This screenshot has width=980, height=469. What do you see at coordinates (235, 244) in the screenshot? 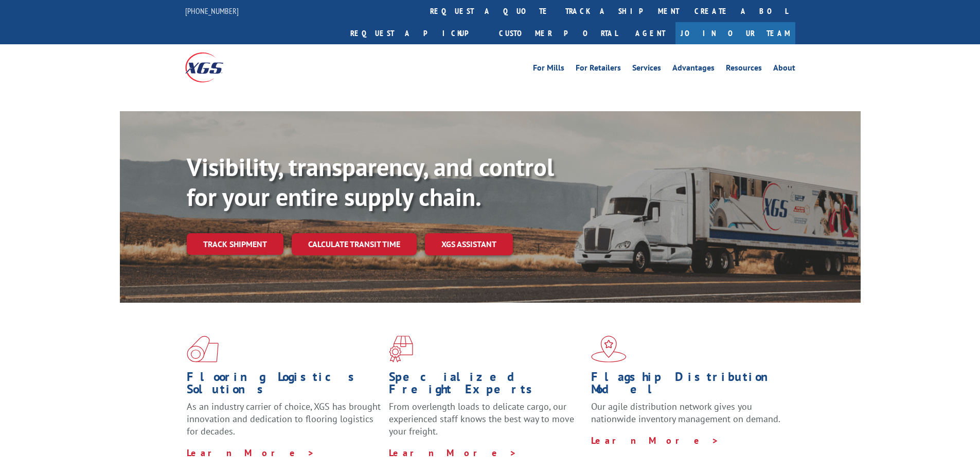
I see `a: Track shipment` at bounding box center [235, 244].